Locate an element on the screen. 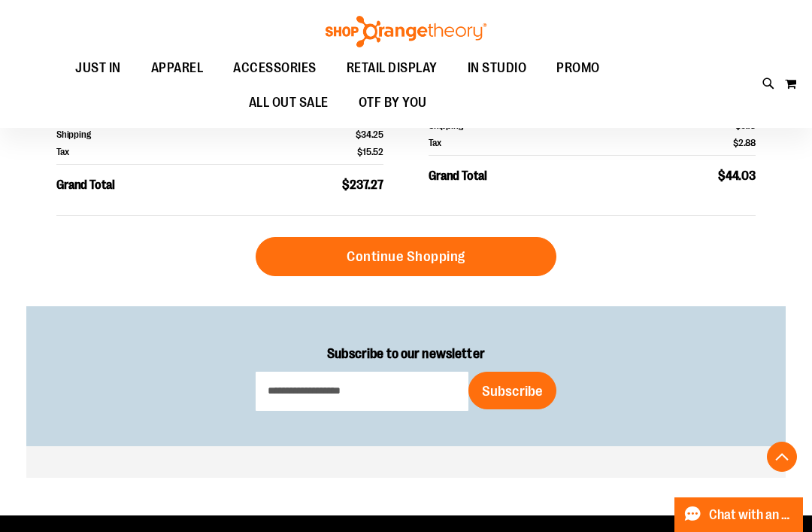 This screenshot has width=812, height=532. button: Chat with an Expert is located at coordinates (739, 514).